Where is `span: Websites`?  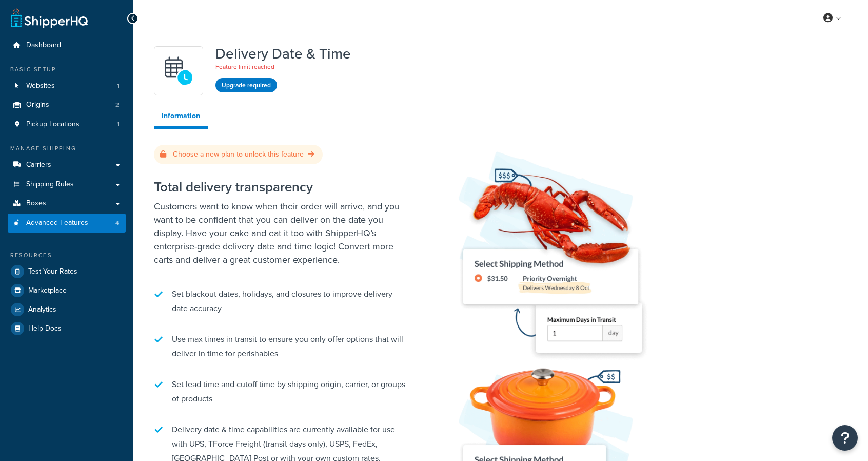 span: Websites is located at coordinates (40, 86).